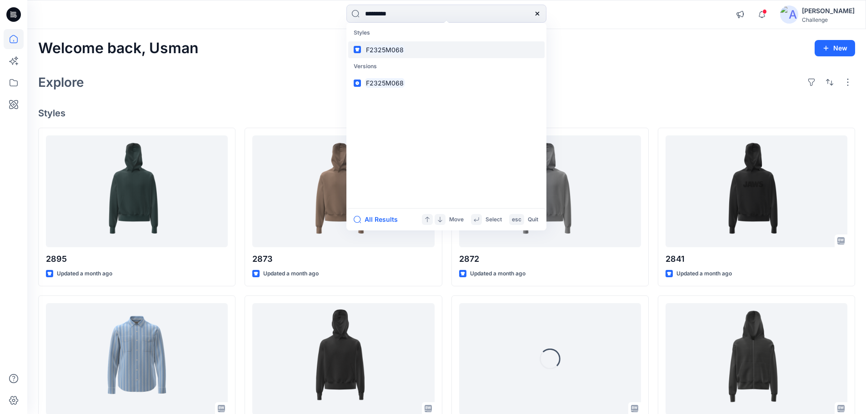  What do you see at coordinates (343, 191) in the screenshot?
I see `a: 2873` at bounding box center [343, 191].